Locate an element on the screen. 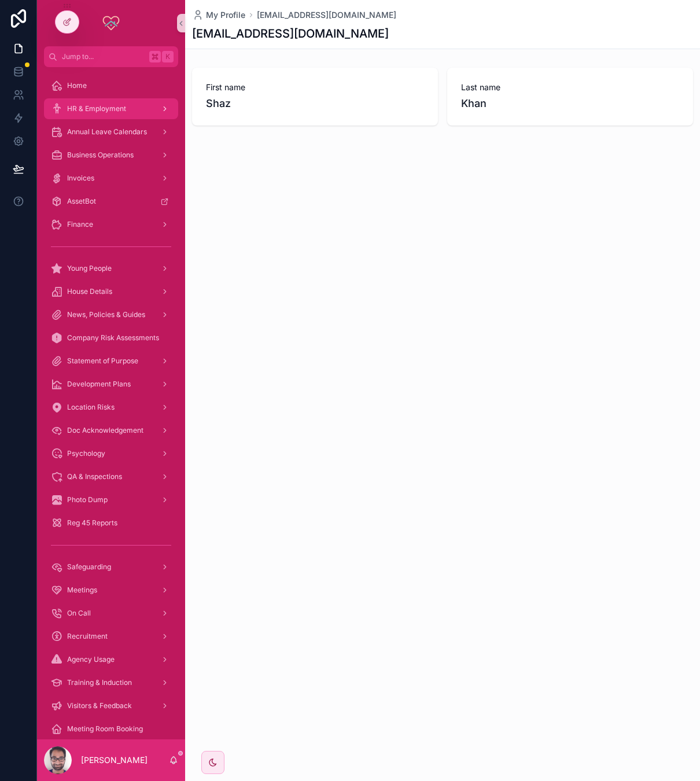 This screenshot has height=781, width=700. a: Agency Usage is located at coordinates (111, 660).